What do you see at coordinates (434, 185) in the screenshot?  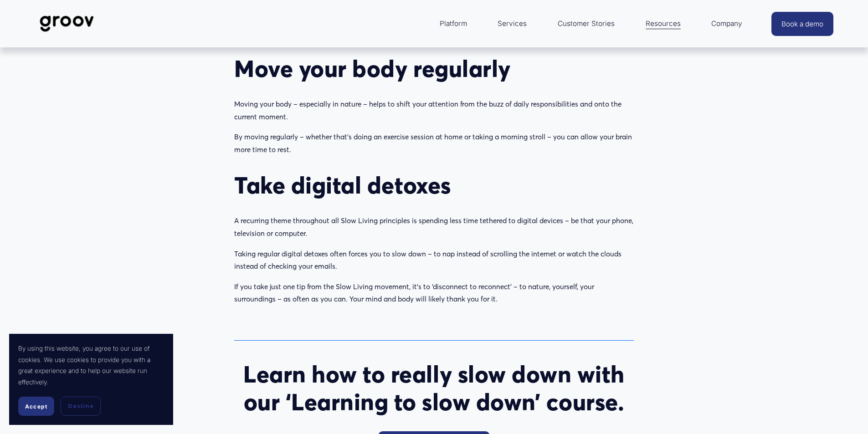 I see `h2: Take digital detoxes` at bounding box center [434, 185].